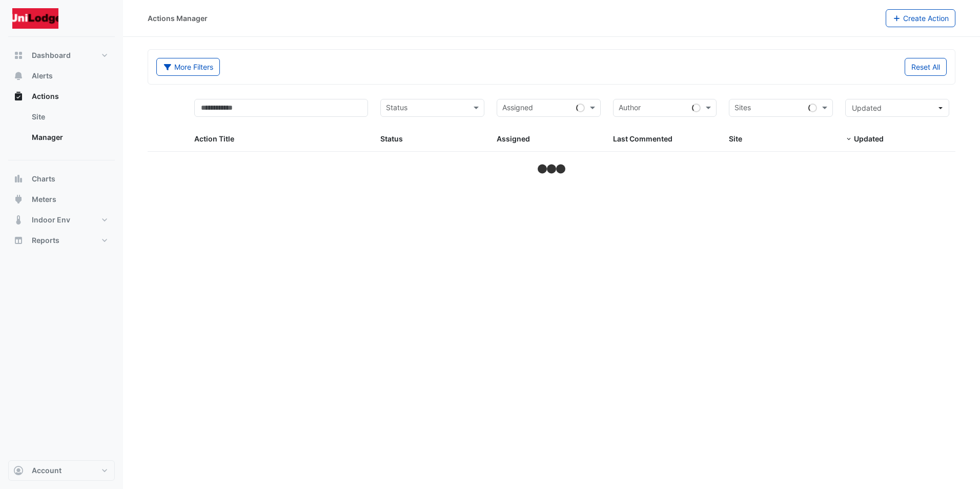  Describe the element at coordinates (18, 179) in the screenshot. I see `app-icon: Charts` at that location.